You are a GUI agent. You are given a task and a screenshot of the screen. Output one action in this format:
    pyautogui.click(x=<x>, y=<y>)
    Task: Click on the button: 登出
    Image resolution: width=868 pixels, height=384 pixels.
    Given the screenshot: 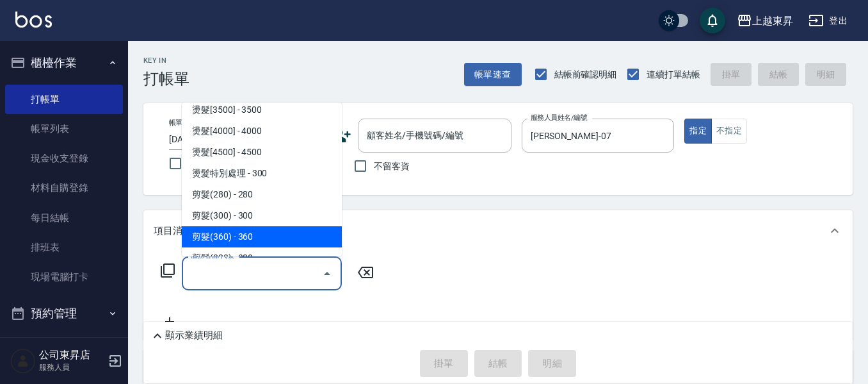 What is the action you would take?
    pyautogui.click(x=828, y=21)
    